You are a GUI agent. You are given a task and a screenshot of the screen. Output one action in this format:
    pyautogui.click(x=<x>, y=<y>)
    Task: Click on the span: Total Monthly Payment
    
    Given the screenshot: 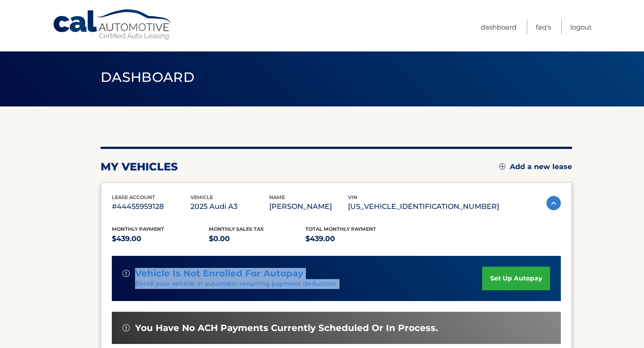 What is the action you would take?
    pyautogui.click(x=341, y=229)
    